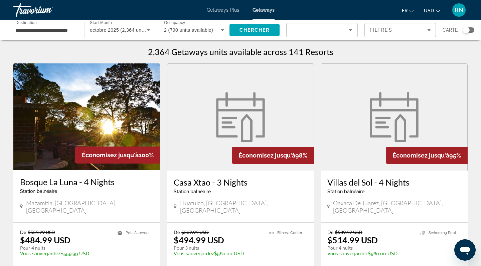 This screenshot has height=266, width=481. I want to click on p: $494.99 USD, so click(199, 240).